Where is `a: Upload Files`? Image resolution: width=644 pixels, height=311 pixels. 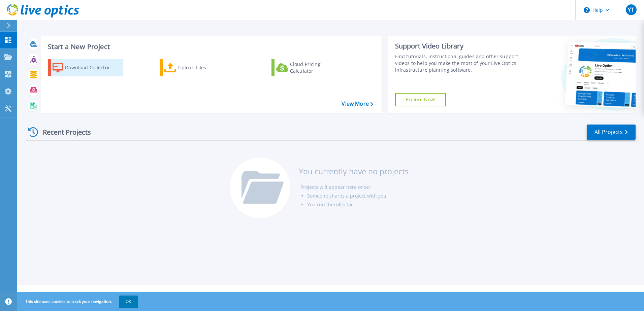
a: Upload Files is located at coordinates (197, 68).